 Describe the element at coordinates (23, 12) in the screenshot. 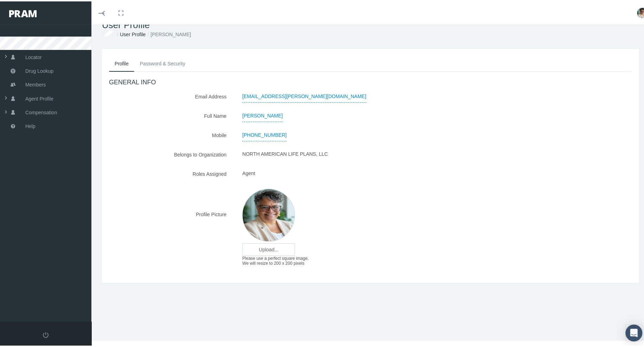

I see `img: PRAM_20_x_78.png` at that location.